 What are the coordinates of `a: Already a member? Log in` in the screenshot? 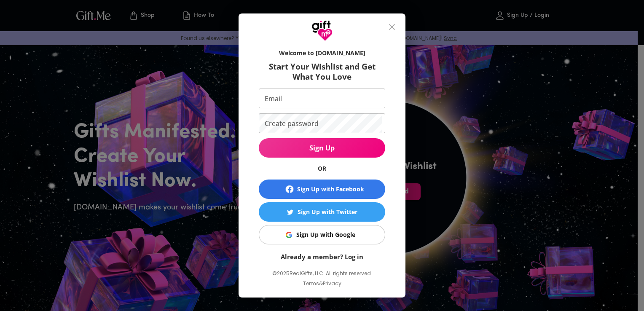 It's located at (322, 256).